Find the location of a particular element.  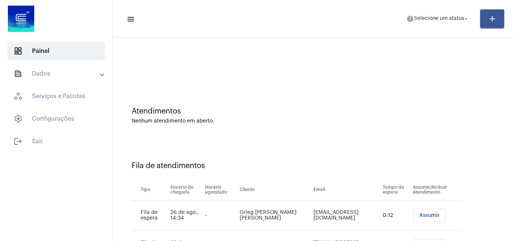

button: Assumir is located at coordinates (430, 216).